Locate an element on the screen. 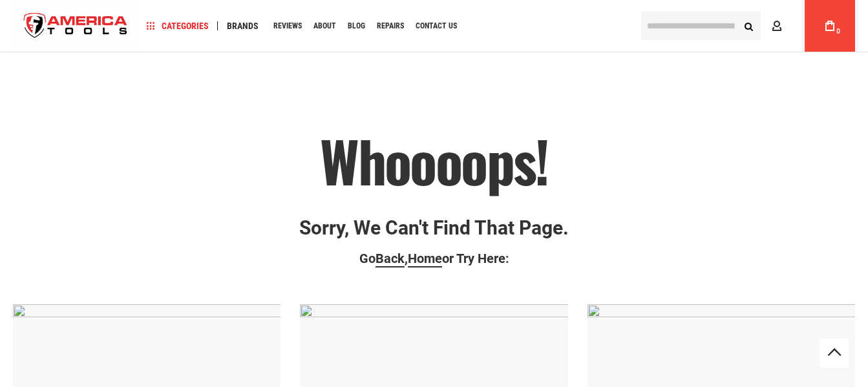 Image resolution: width=868 pixels, height=387 pixels. button: Search is located at coordinates (748, 26).